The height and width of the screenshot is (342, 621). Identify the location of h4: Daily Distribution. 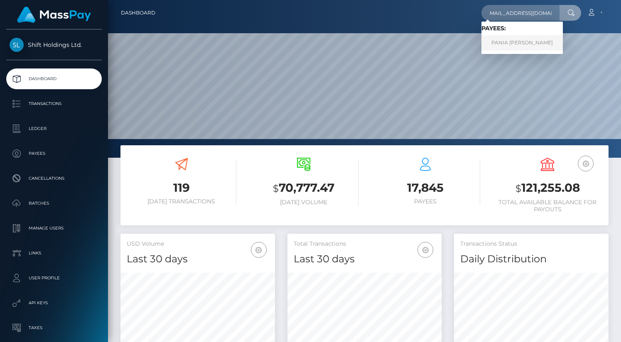
(531, 259).